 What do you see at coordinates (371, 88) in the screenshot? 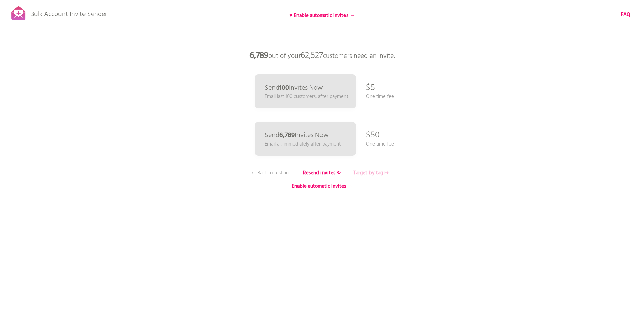
I see `p: $5` at bounding box center [371, 88].